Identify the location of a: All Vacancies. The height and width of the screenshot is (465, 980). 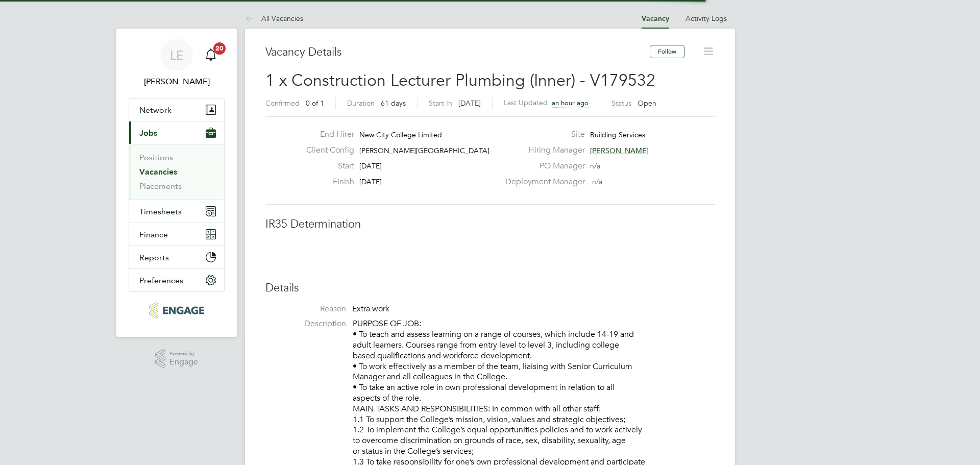
(274, 19).